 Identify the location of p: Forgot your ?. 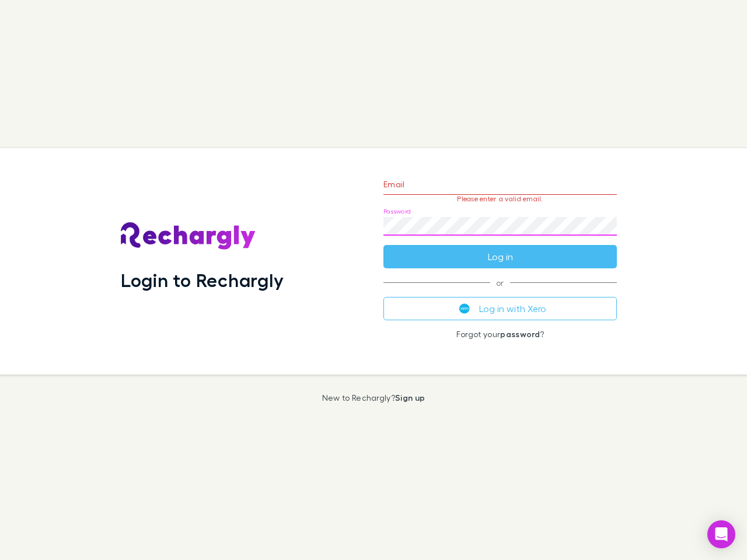
(501, 334).